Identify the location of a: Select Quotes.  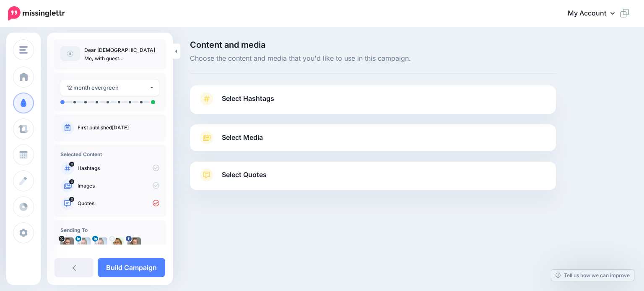
(373, 179).